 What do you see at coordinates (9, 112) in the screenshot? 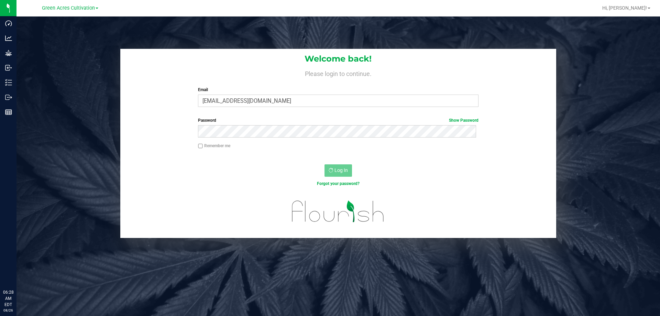
I see `inline-svg: Reports` at bounding box center [9, 112].